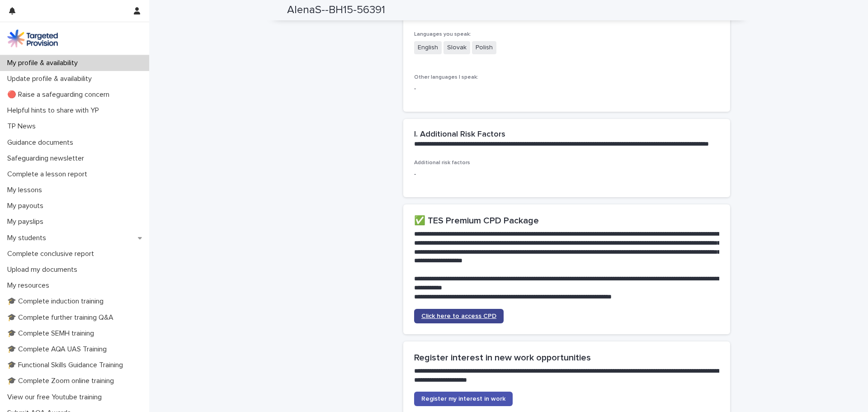 This screenshot has width=868, height=412. What do you see at coordinates (26, 190) in the screenshot?
I see `p: My lessons` at bounding box center [26, 190].